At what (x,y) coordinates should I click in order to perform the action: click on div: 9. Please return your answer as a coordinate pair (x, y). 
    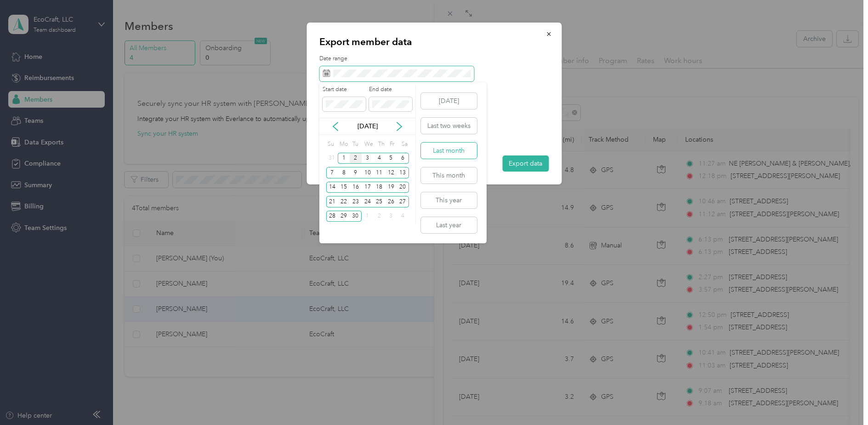
    Looking at the image, I should click on (356, 173).